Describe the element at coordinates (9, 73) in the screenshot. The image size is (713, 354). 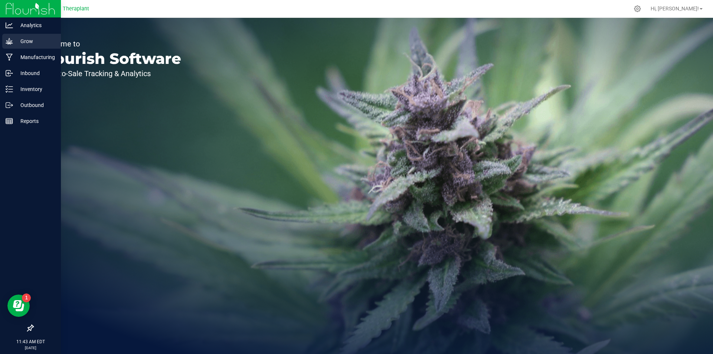
I see `inline-svg: Inbound` at that location.